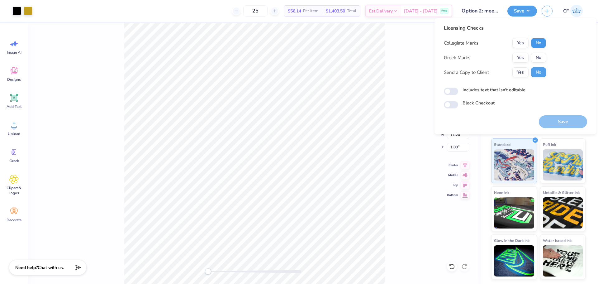  Describe the element at coordinates (51, 267) in the screenshot. I see `span: Chat with us.` at that location.